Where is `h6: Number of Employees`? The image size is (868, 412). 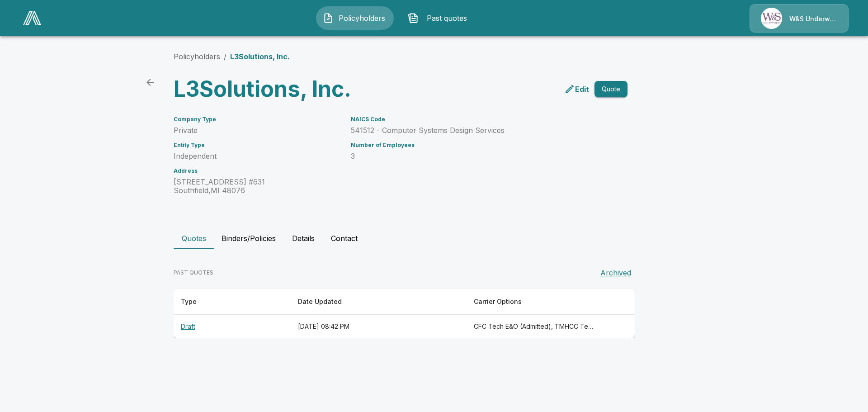
h6: Number of Employees is located at coordinates (478, 146).